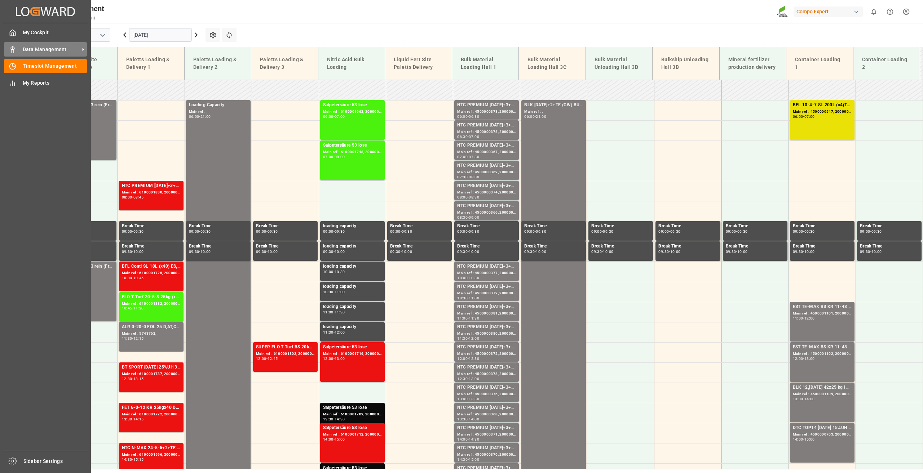 The height and width of the screenshot is (473, 923). I want to click on div: BFL 10-4-7 SL 200L (x4)TW ISPM;BFL 34 SL 27-0-0 +TE 200L (x4) TW;BFL Costi SL 20L (x48) D,A,CH,EN..., so click(822, 105).